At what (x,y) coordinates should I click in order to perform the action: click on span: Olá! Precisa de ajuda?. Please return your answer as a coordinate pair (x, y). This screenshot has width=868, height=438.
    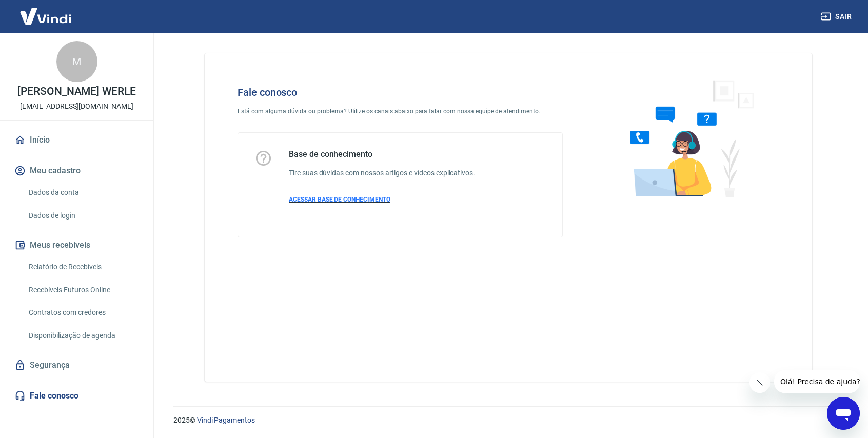
    Looking at the image, I should click on (46, 11).